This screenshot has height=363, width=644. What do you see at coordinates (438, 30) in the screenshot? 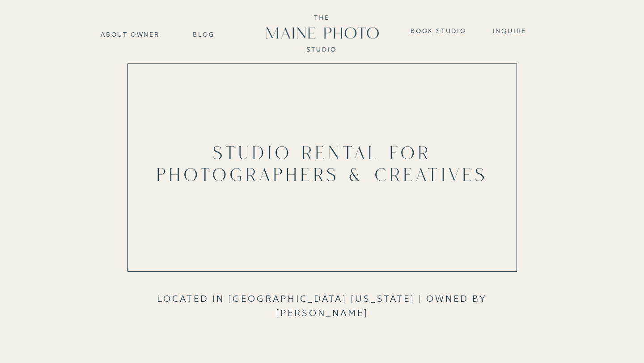
I see `a: Book Studio` at bounding box center [438, 30].